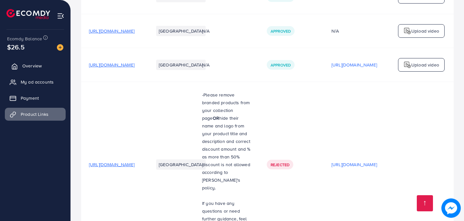 The width and height of the screenshot is (464, 221). What do you see at coordinates (35, 82) in the screenshot?
I see `a: My ad accounts` at bounding box center [35, 82].